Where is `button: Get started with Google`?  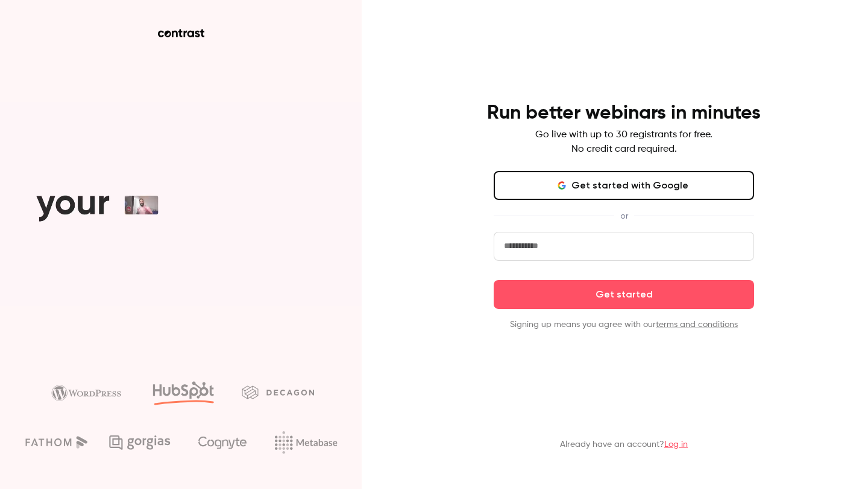
button: Get started with Google is located at coordinates (624, 186).